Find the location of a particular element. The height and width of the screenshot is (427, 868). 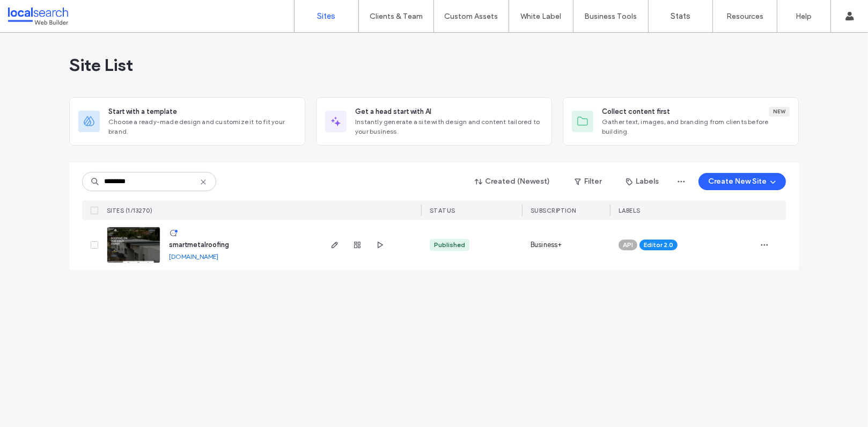

div: New is located at coordinates (779, 112).